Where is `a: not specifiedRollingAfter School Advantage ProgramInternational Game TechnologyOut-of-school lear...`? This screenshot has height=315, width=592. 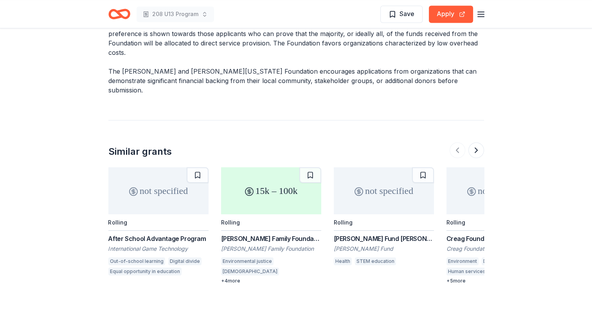 a: not specifiedRollingAfter School Advantage ProgramInternational Game TechnologyOut-of-school lear... is located at coordinates (158, 222).